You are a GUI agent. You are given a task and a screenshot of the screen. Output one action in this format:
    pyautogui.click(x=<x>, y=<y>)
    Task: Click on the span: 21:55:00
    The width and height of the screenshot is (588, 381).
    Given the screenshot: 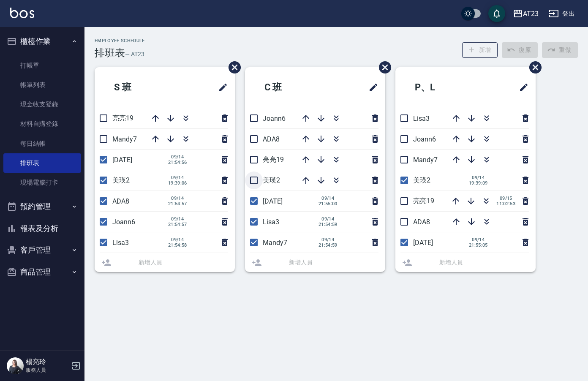 What is the action you would take?
    pyautogui.click(x=328, y=204)
    